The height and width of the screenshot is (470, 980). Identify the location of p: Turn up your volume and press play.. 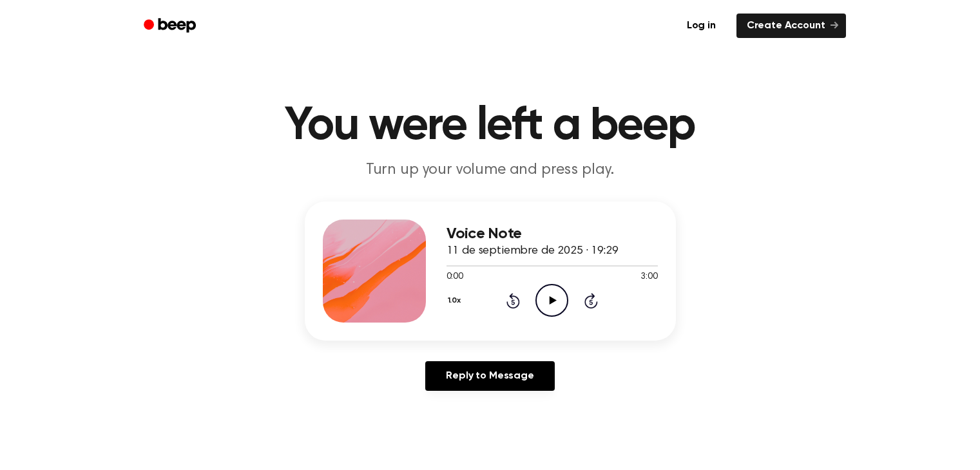
(490, 170).